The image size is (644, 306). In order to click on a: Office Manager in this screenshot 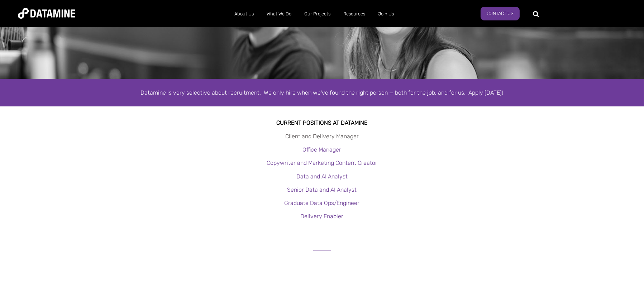, I will do `click(322, 149)`.